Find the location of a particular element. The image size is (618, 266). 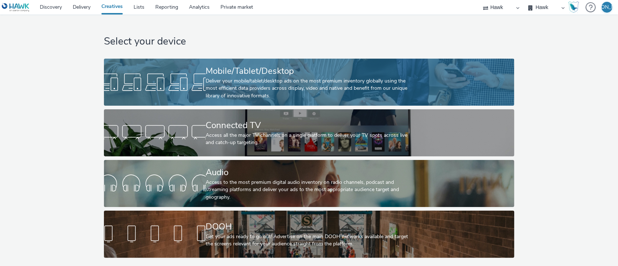

img: Hawk Academy is located at coordinates (573, 7).